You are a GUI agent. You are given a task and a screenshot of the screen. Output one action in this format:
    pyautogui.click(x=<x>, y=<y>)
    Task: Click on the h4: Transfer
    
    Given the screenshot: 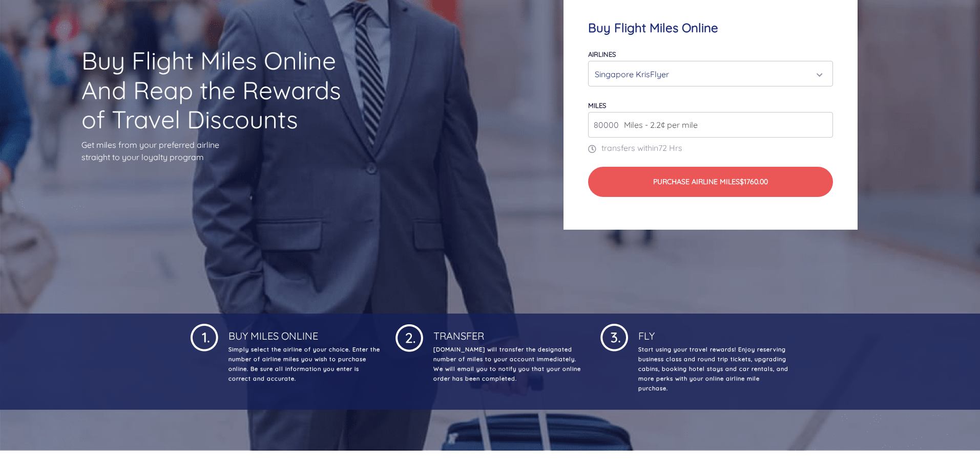 What is the action you would take?
    pyautogui.click(x=508, y=332)
    